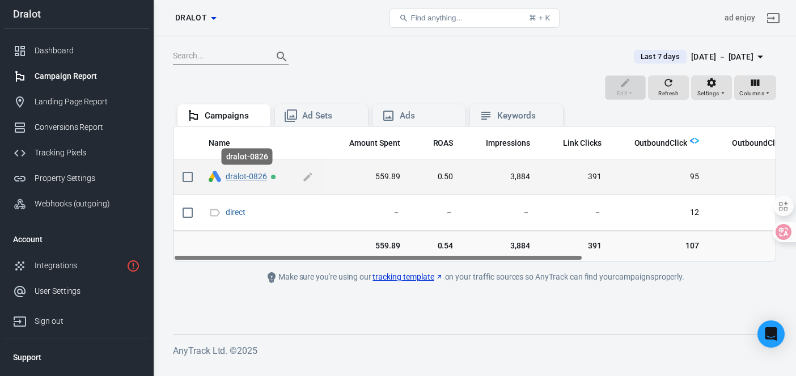 The height and width of the screenshot is (376, 796). I want to click on svg: Direct, so click(215, 213).